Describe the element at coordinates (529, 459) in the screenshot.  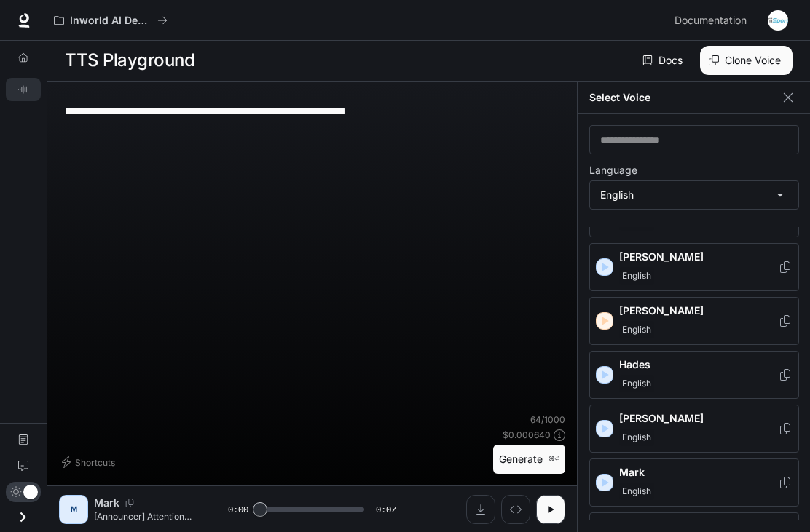
I see `button: Generate⌘⏎` at that location.